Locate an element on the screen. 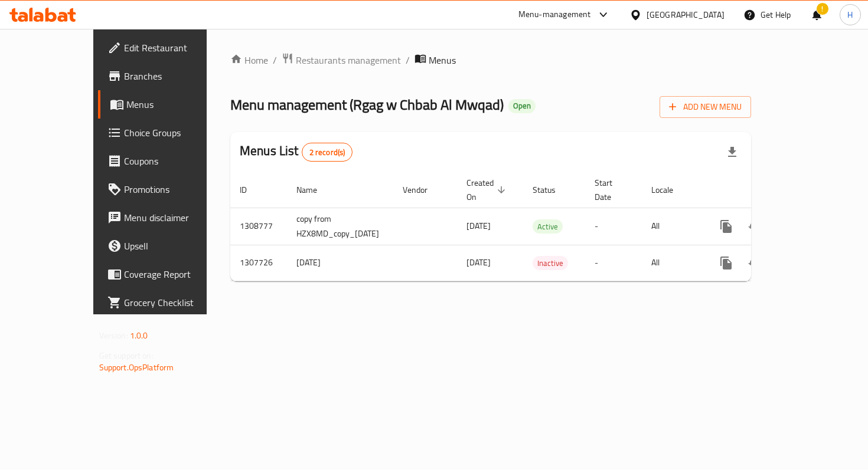 This screenshot has height=470, width=868. td: 1307726 is located at coordinates (259, 262).